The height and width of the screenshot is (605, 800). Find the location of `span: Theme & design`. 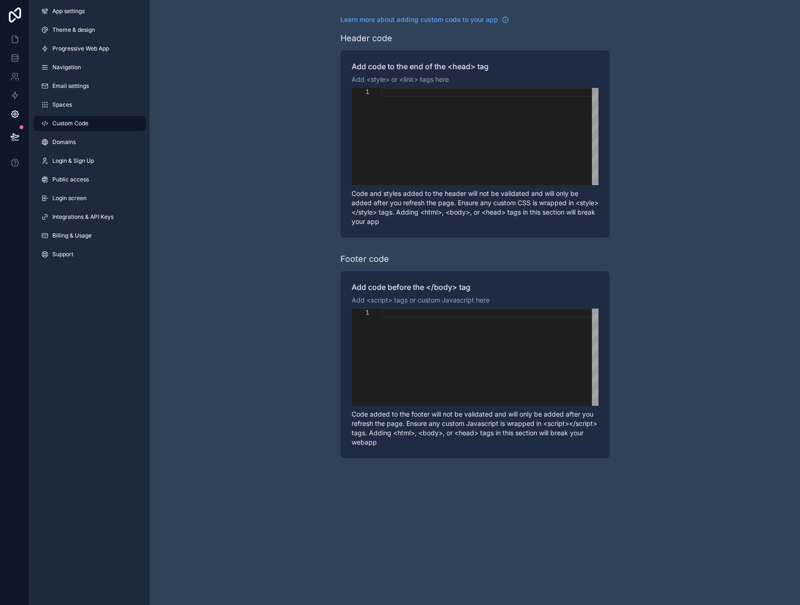

span: Theme & design is located at coordinates (73, 30).